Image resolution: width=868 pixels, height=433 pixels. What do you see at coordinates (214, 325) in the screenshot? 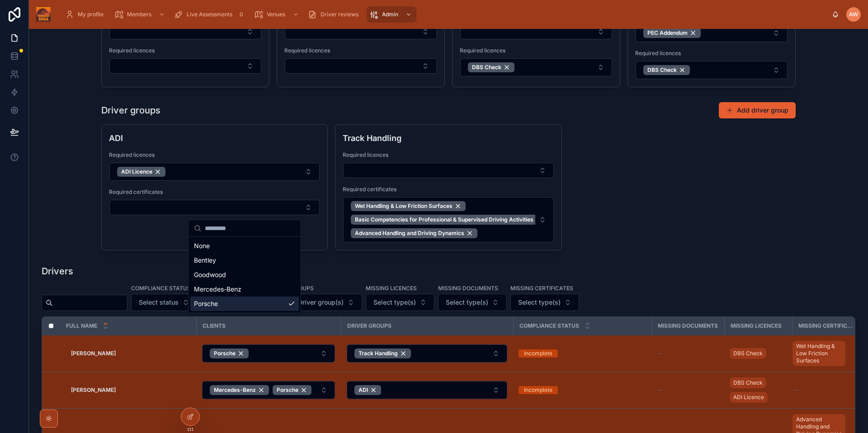
I see `span: Clients` at bounding box center [214, 325].